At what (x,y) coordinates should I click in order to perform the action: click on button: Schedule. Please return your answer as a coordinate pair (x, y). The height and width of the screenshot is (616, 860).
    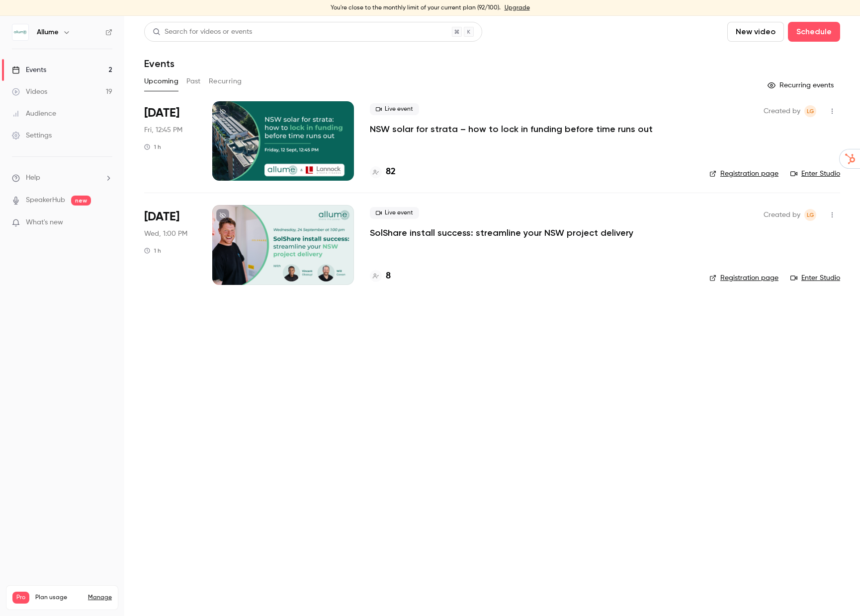
    Looking at the image, I should click on (813, 32).